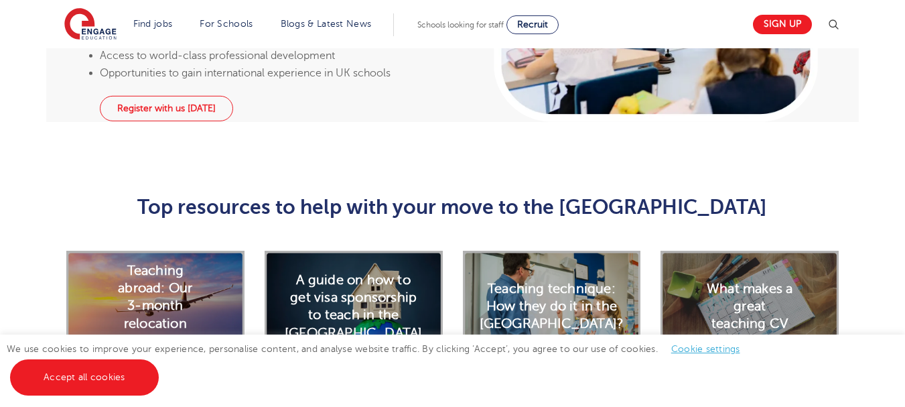  Describe the element at coordinates (750, 305) in the screenshot. I see `h2: What makes a great teaching CV` at that location.